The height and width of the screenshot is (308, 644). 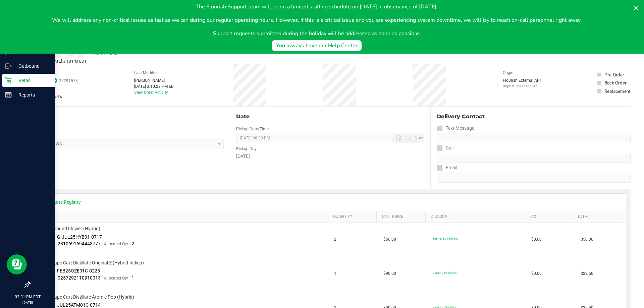 I want to click on a: Discount, so click(x=476, y=217).